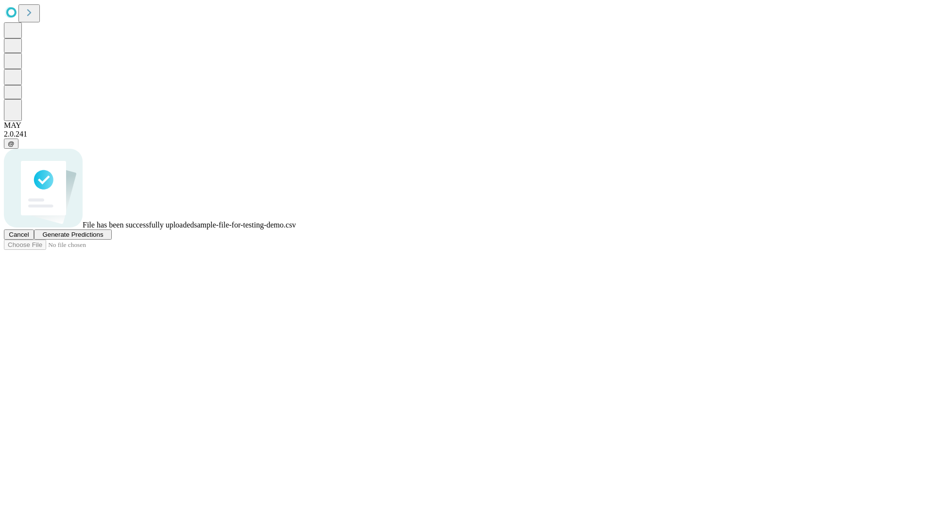 This screenshot has height=525, width=933. What do you see at coordinates (72, 234) in the screenshot?
I see `span: Generate Predictions` at bounding box center [72, 234].